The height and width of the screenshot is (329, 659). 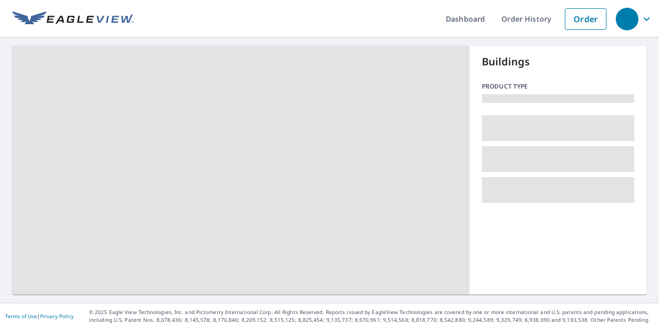 I want to click on a: Order, so click(x=585, y=19).